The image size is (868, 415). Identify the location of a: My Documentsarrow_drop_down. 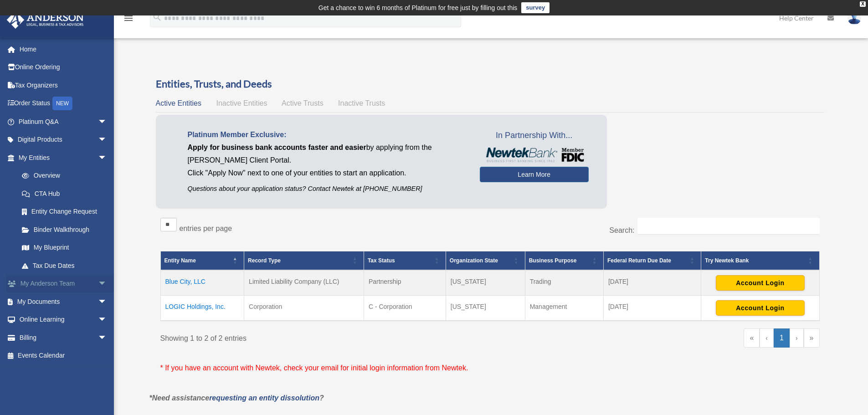
(63, 302).